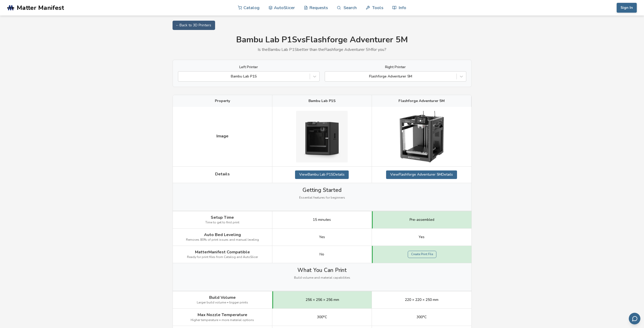 This screenshot has height=328, width=644. What do you see at coordinates (322, 270) in the screenshot?
I see `span: What You Can Print` at bounding box center [322, 270].